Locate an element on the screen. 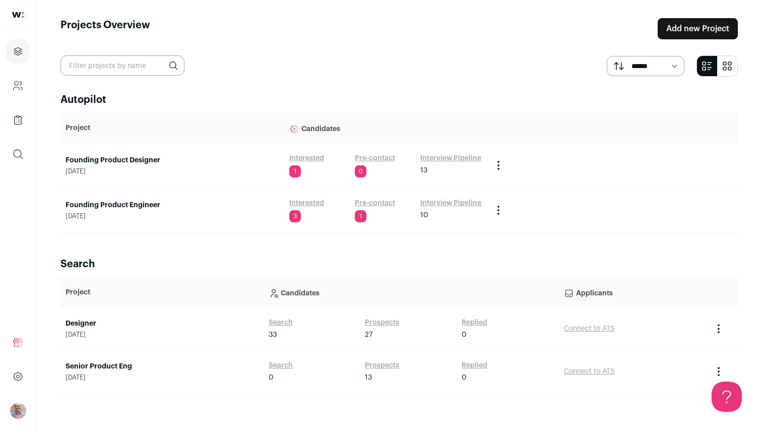  span: 33 is located at coordinates (273, 335).